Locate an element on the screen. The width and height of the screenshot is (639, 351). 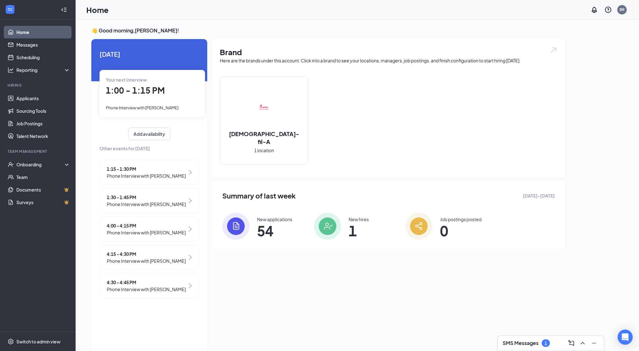
span: 4:30 - 4:45 PM is located at coordinates (146, 282).